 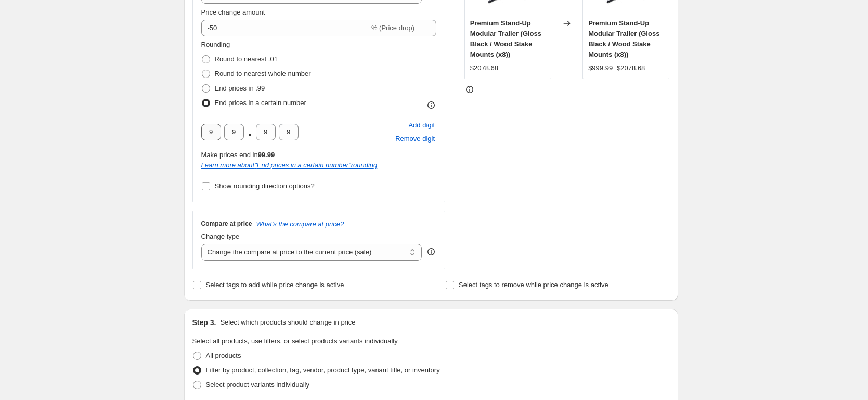 What do you see at coordinates (393, 28) in the screenshot?
I see `span: % (Price drop)` at bounding box center [393, 28].